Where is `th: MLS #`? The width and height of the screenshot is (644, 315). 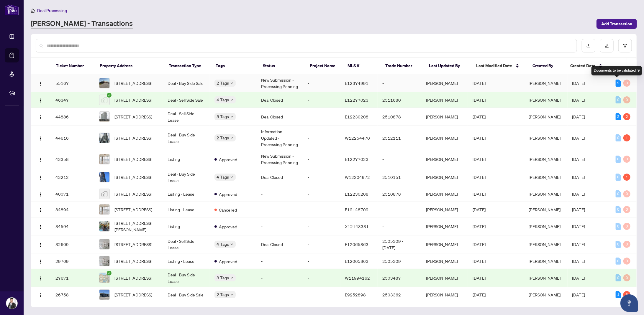 th: MLS # is located at coordinates (362, 66).